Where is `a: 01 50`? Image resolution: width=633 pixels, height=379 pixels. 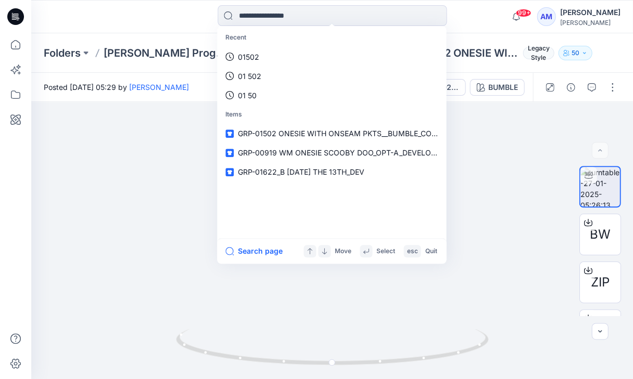
a: 01 50 is located at coordinates (331, 95).